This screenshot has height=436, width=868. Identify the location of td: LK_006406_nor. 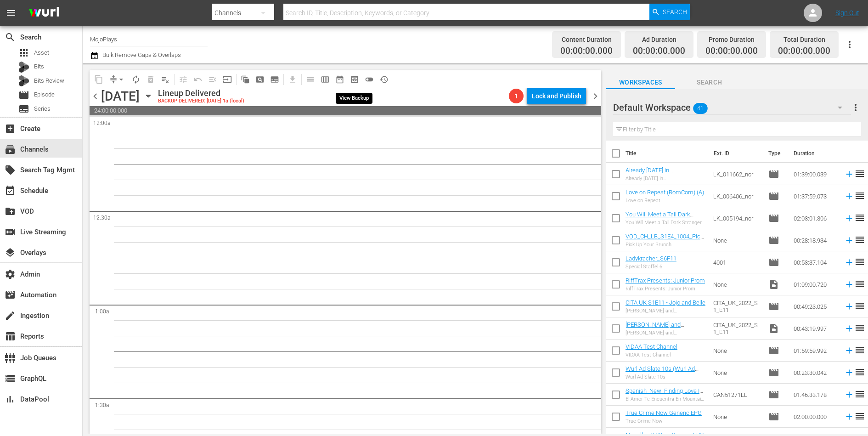
(737, 196).